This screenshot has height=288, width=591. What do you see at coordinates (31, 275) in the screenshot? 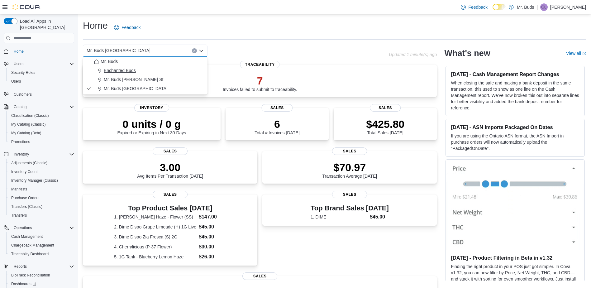
I see `a: BioTrack Reconciliation` at bounding box center [31, 275].